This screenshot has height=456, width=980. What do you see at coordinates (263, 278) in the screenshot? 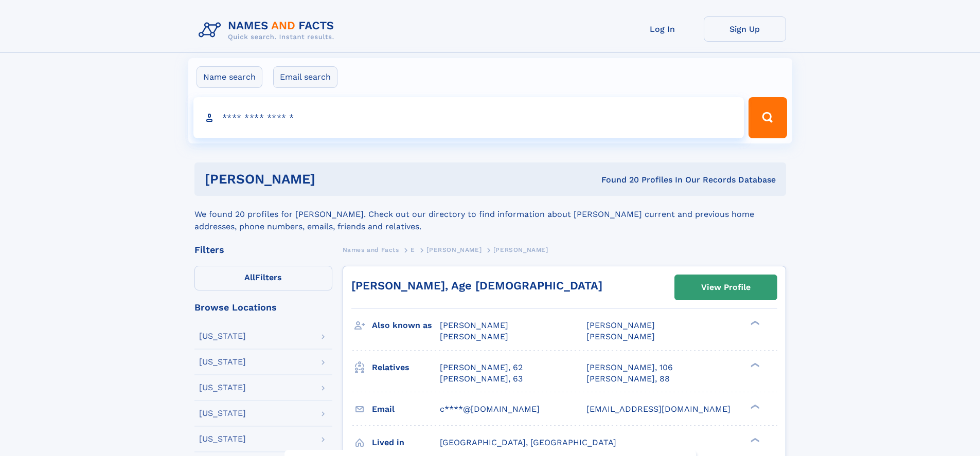
I see `label: Filters` at bounding box center [263, 278].